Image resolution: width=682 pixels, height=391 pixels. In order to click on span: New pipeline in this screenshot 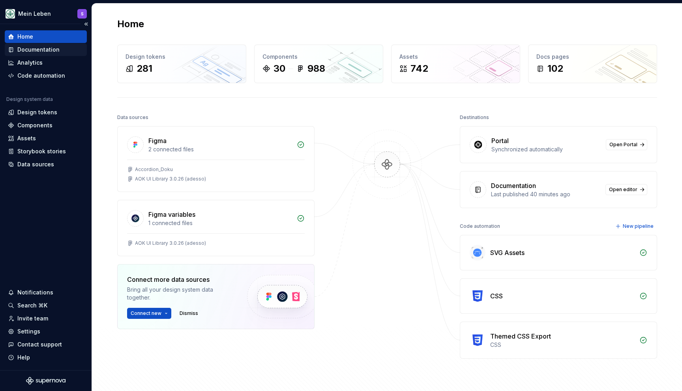, I will do `click(638, 226)`.